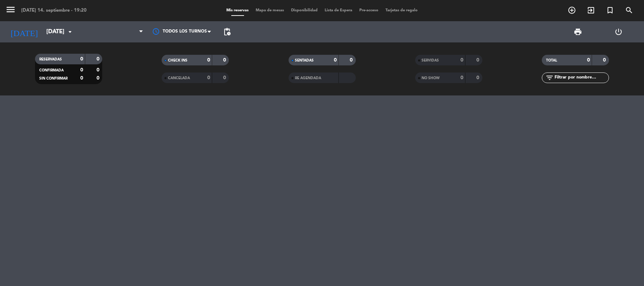 This screenshot has height=286, width=644. Describe the element at coordinates (237, 10) in the screenshot. I see `span: Mis reservas` at that location.